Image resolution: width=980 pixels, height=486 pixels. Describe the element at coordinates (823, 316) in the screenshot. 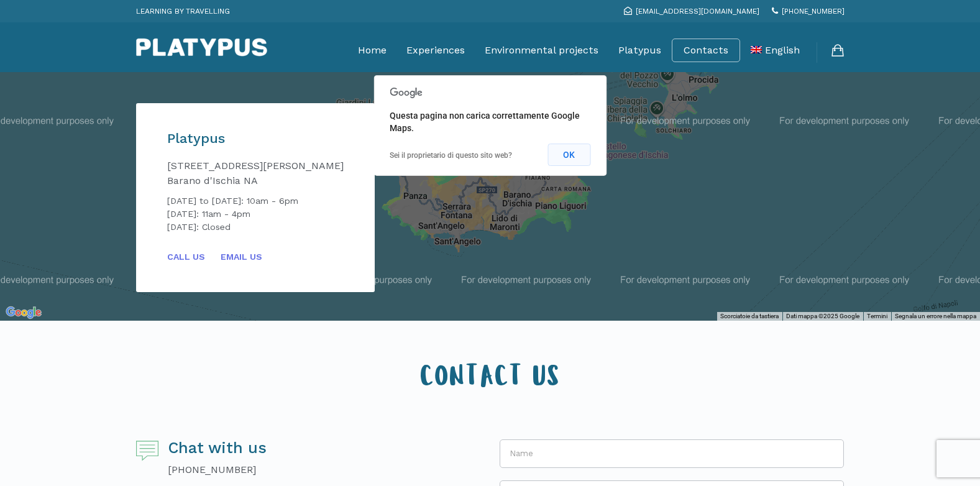

I see `span: Dati mappa ©2025 Google` at that location.